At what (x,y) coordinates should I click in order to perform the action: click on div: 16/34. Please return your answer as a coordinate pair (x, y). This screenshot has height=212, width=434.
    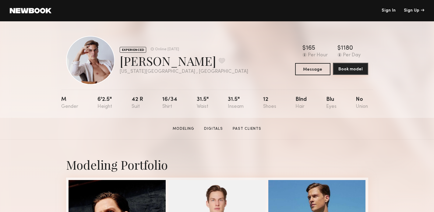
    Looking at the image, I should click on (170, 103).